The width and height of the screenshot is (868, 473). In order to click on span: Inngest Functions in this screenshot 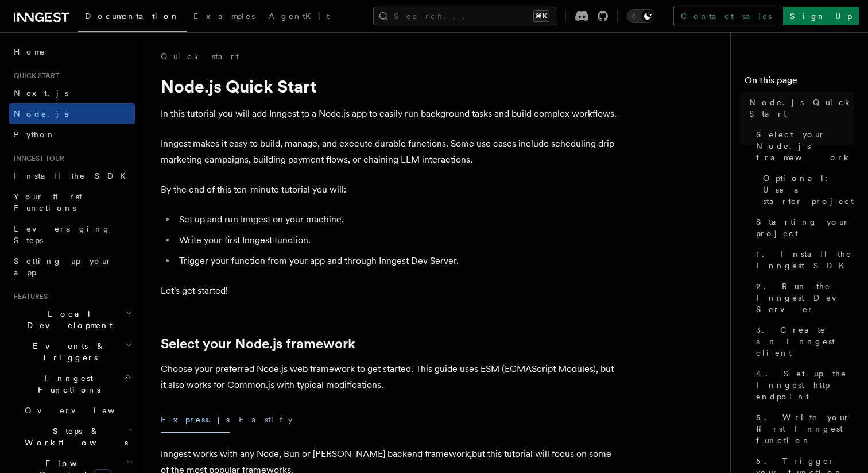, I will do `click(67, 384)`.